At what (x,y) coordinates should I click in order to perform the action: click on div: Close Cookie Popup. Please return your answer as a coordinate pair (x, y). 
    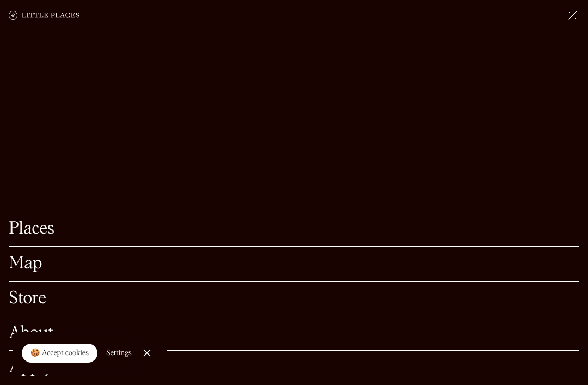
    Looking at the image, I should click on (146, 352).